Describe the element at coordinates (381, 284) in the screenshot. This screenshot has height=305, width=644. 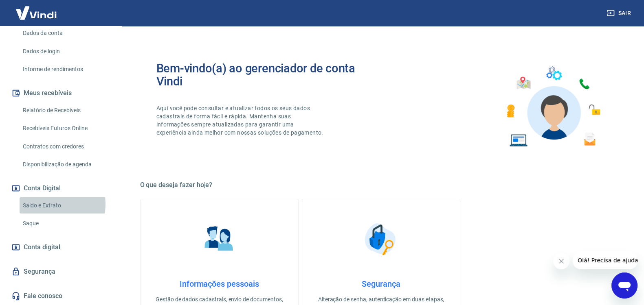
I see `h4: Segurança` at that location.